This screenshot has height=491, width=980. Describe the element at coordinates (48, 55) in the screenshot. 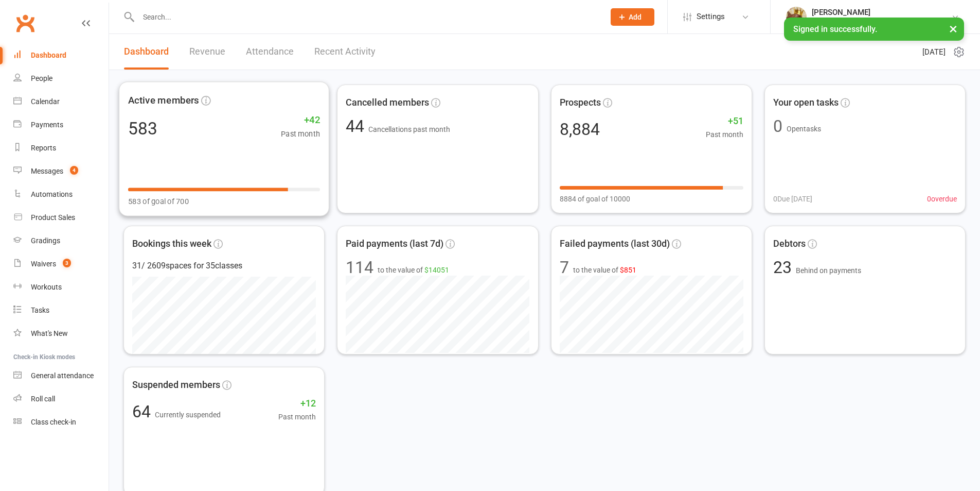

I see `div: Dashboard` at that location.